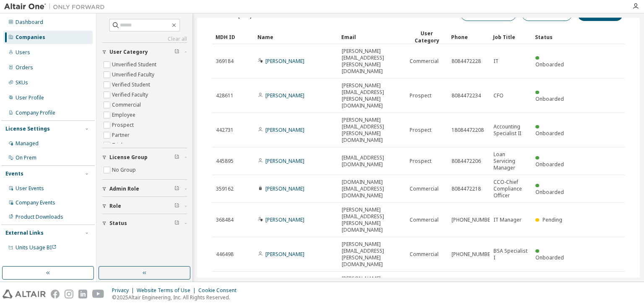 The image size is (644, 306). I want to click on span: User Category, so click(129, 52).